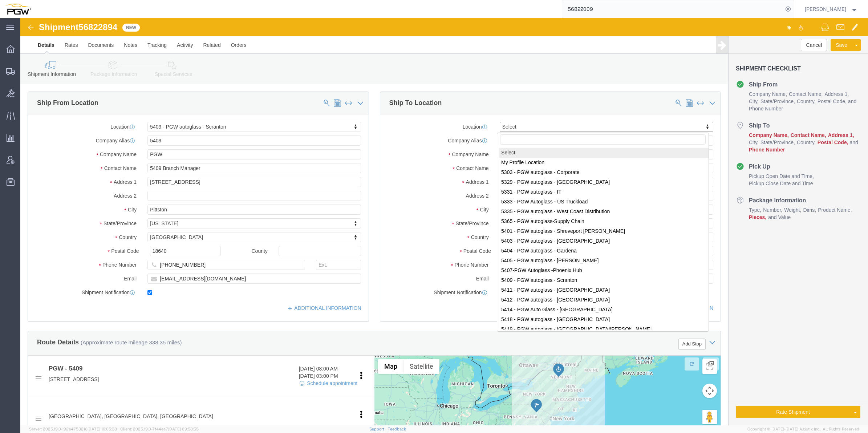 The height and width of the screenshot is (433, 868). Describe the element at coordinates (160, 429) in the screenshot. I see `span: Client: 2025.19.0-7f44ea7` at that location.